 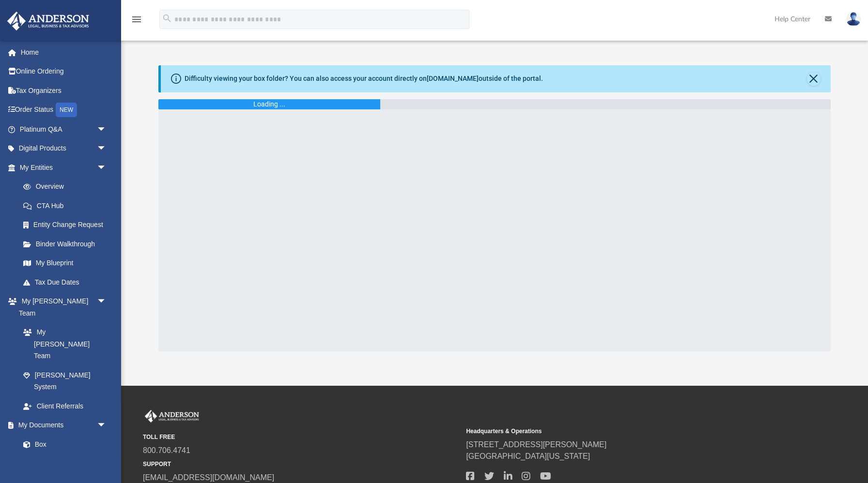 What do you see at coordinates (167, 450) in the screenshot?
I see `a: 800.706.4741` at bounding box center [167, 450].